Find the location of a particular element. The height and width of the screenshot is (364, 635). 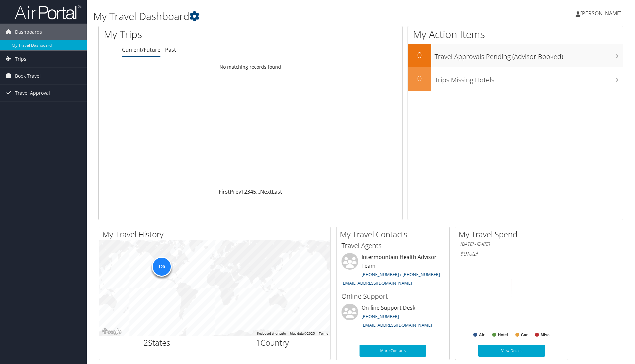

a: 5 is located at coordinates (255, 192).